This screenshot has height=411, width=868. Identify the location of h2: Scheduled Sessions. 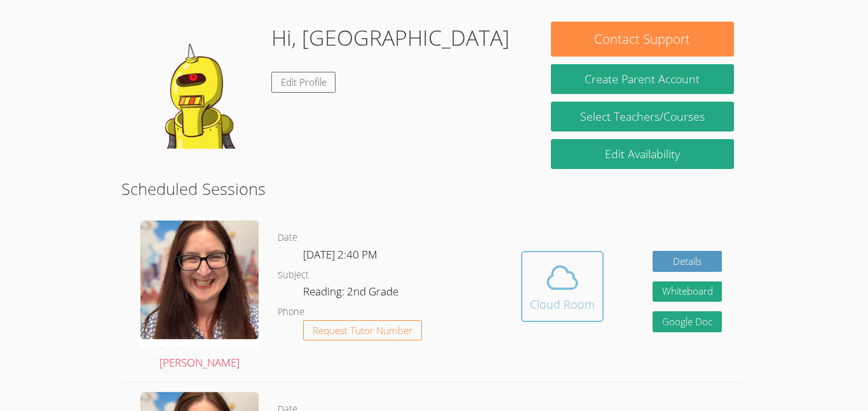
(434, 189).